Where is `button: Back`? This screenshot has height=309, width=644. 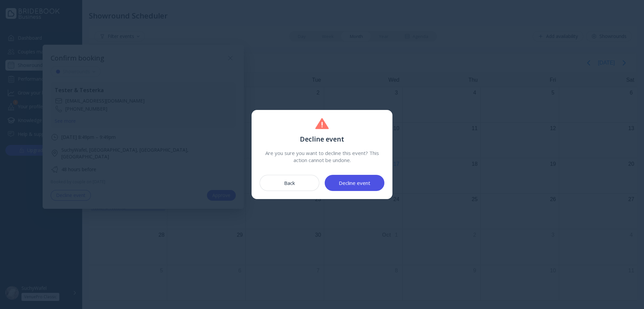 button: Back is located at coordinates (290, 183).